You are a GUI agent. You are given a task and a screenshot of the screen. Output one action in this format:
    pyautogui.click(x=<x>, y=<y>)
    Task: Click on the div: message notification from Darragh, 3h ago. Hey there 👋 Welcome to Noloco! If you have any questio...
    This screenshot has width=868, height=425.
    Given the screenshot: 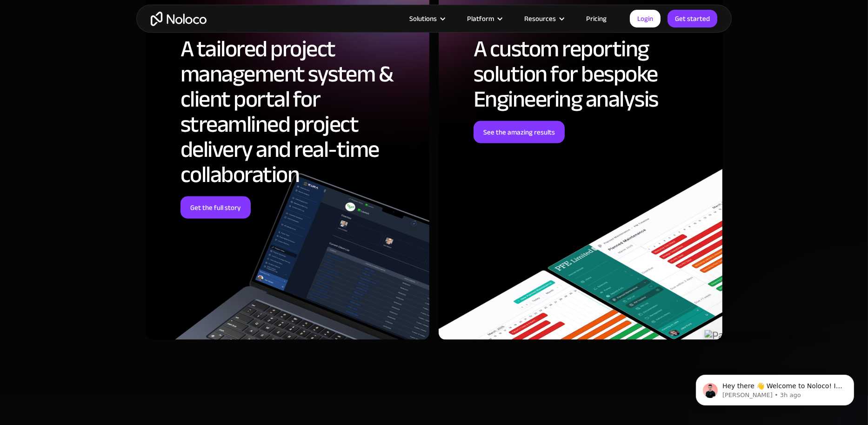 What is the action you would take?
    pyautogui.click(x=93, y=35)
    